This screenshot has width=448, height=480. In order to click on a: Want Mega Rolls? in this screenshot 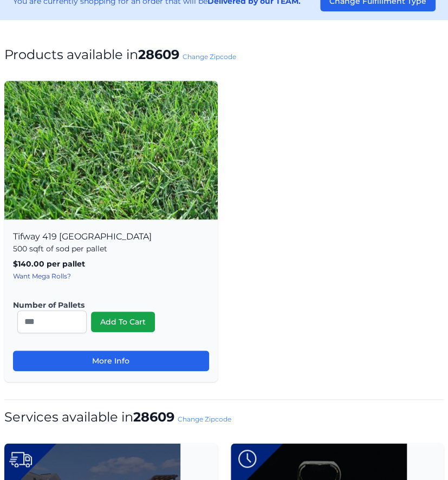, I will do `click(42, 276)`.